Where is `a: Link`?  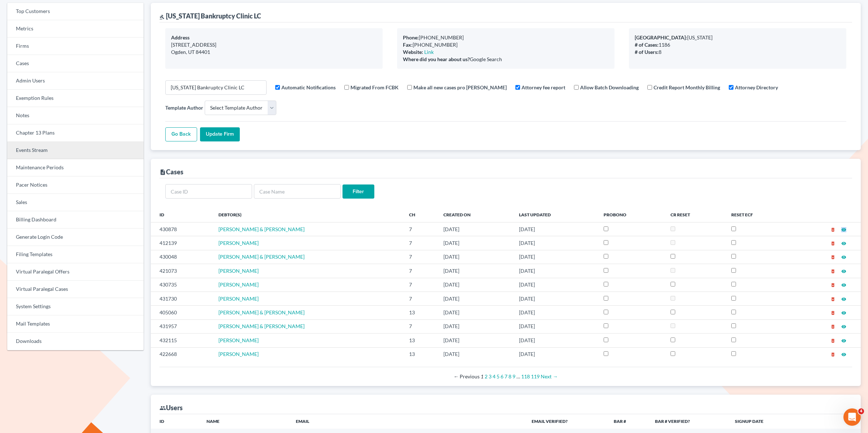 a: Link is located at coordinates (429, 52).